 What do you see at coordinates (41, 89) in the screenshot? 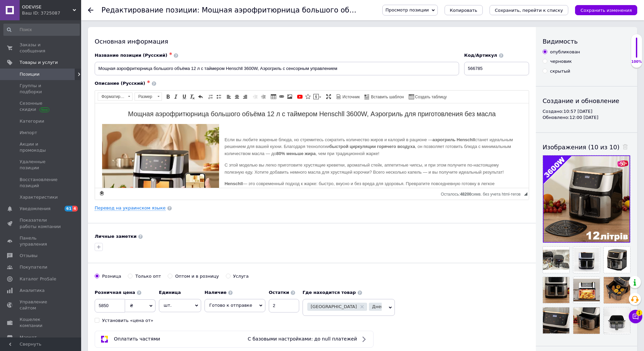
I see `span: Группы и подборки` at bounding box center [41, 89].